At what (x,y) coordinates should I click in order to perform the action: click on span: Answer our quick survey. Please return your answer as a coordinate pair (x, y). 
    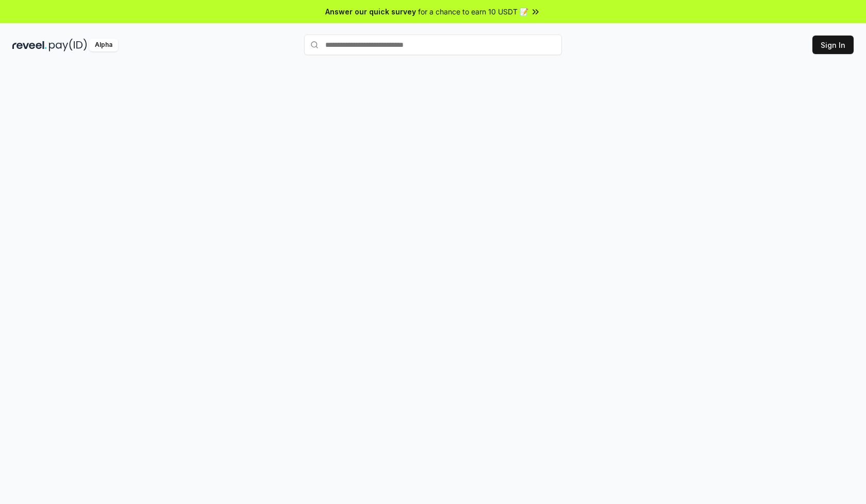
    Looking at the image, I should click on (371, 11).